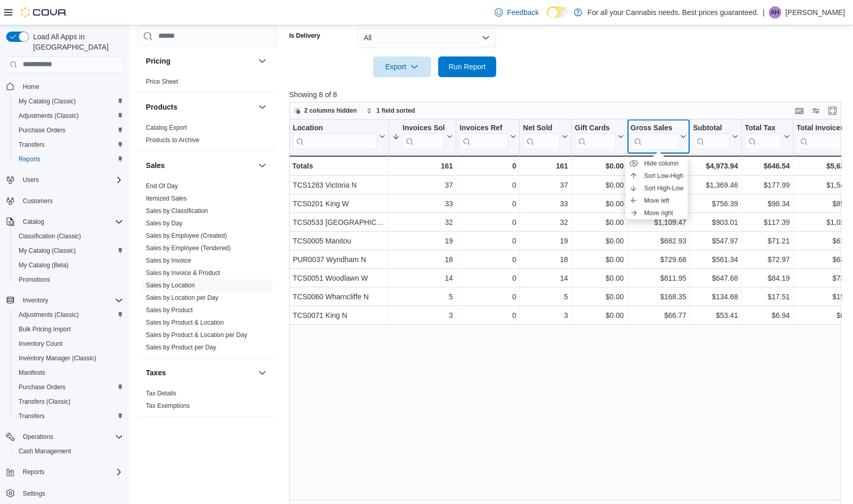 Image resolution: width=853 pixels, height=504 pixels. What do you see at coordinates (161, 394) in the screenshot?
I see `span: Tax Details` at bounding box center [161, 394].